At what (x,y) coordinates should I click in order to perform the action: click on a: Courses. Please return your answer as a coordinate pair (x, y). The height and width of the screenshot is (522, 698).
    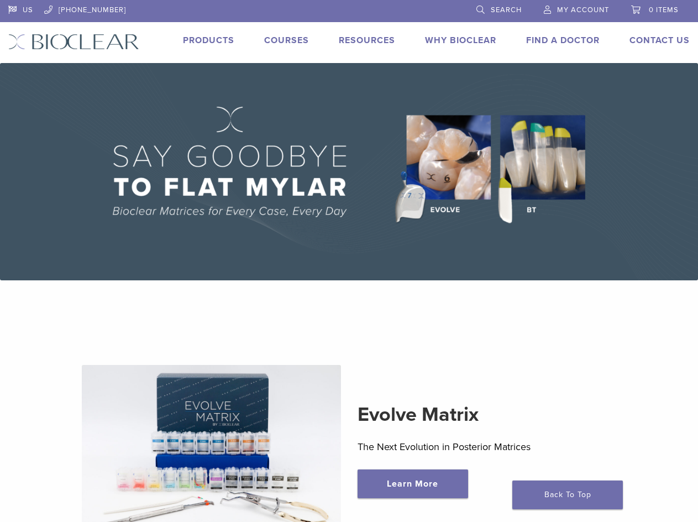
    Looking at the image, I should click on (286, 40).